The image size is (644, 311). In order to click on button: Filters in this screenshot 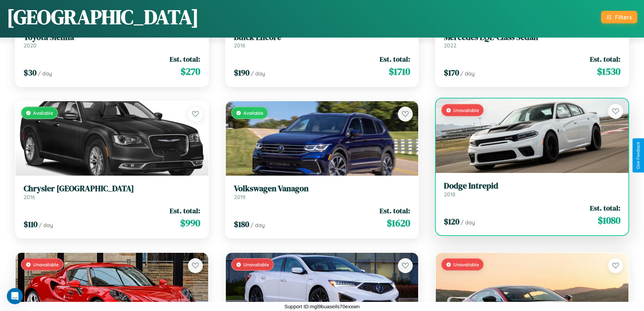, I will do `click(619, 16)`.